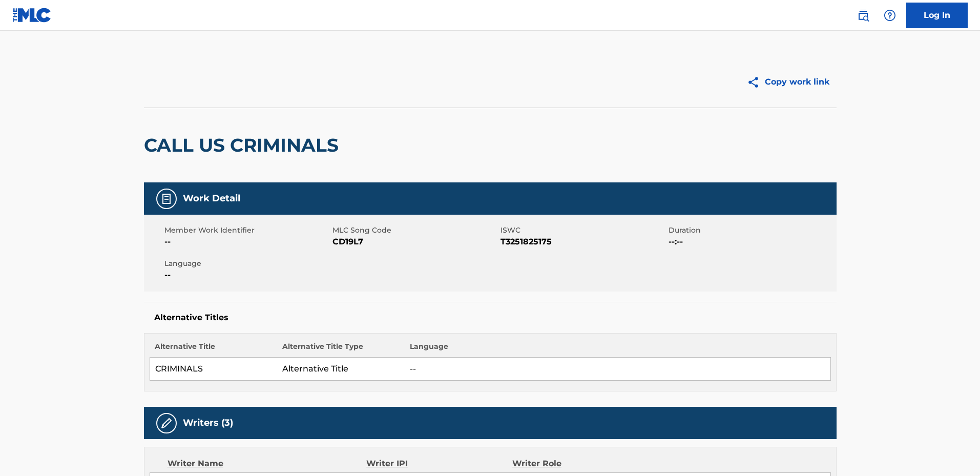 Image resolution: width=980 pixels, height=476 pixels. Describe the element at coordinates (166, 423) in the screenshot. I see `img: Writers` at that location.